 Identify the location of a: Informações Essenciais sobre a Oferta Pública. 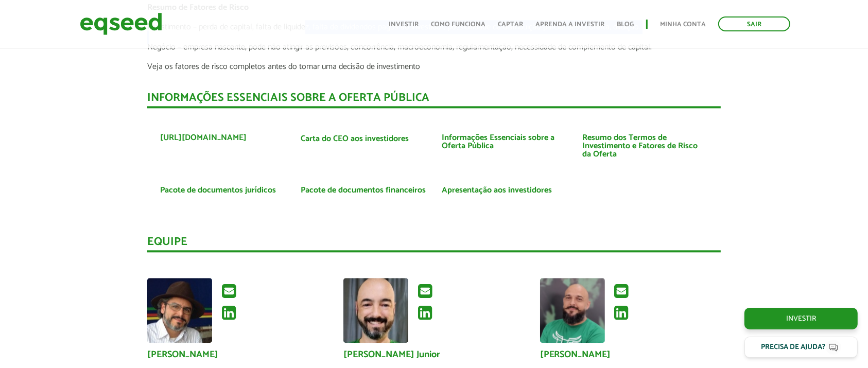
(504, 142).